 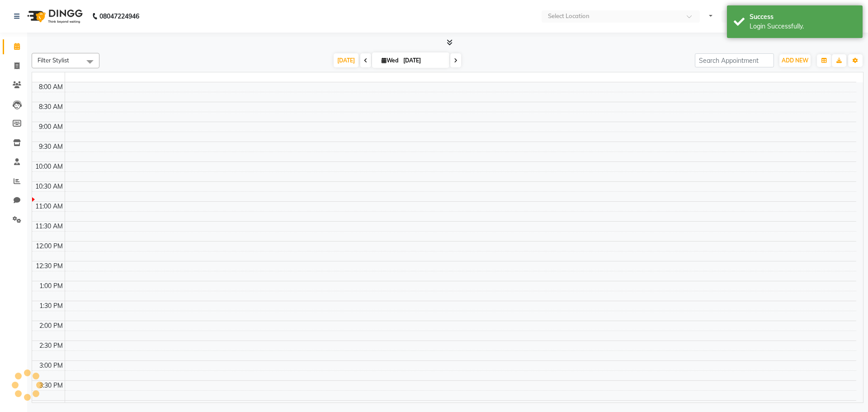 I want to click on div: 3:30 PM, so click(x=51, y=385).